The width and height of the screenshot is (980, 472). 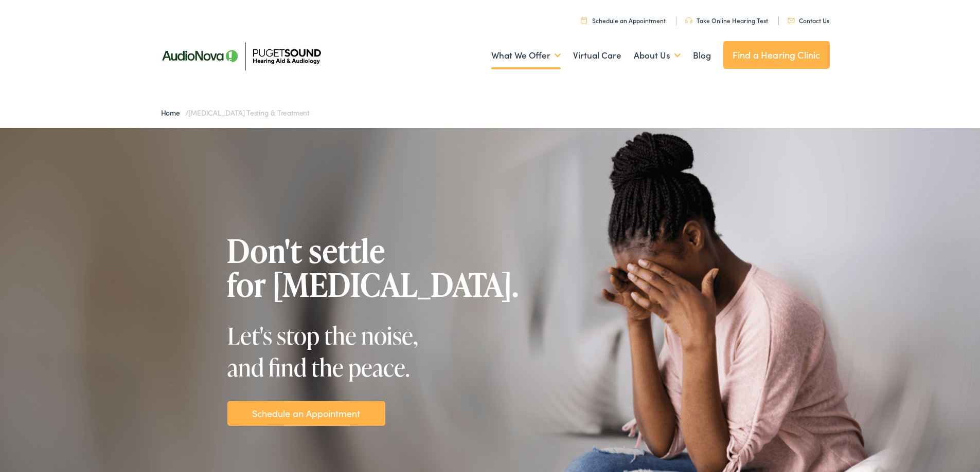 What do you see at coordinates (526, 55) in the screenshot?
I see `a: What We Offer` at bounding box center [526, 55].